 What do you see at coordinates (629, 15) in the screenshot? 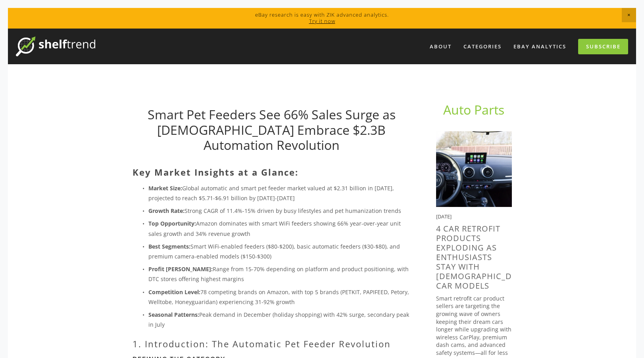
I see `span: Close Announcement` at bounding box center [629, 15].